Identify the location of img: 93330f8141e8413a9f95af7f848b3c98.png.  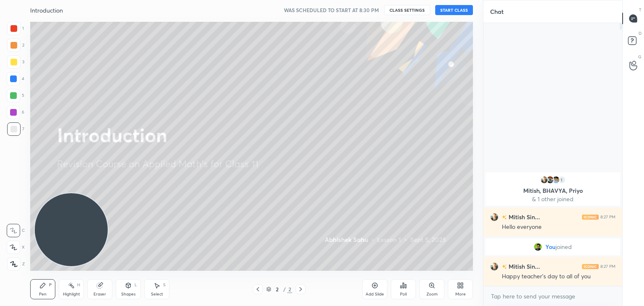
(550, 180).